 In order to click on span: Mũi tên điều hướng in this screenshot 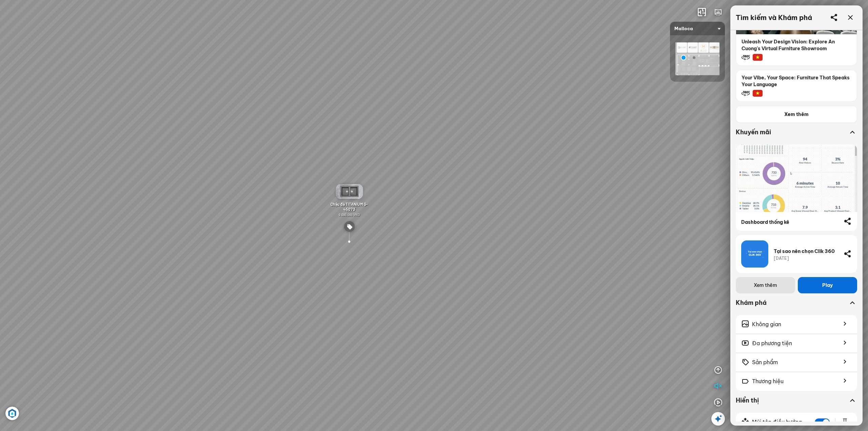, I will do `click(777, 423)`.